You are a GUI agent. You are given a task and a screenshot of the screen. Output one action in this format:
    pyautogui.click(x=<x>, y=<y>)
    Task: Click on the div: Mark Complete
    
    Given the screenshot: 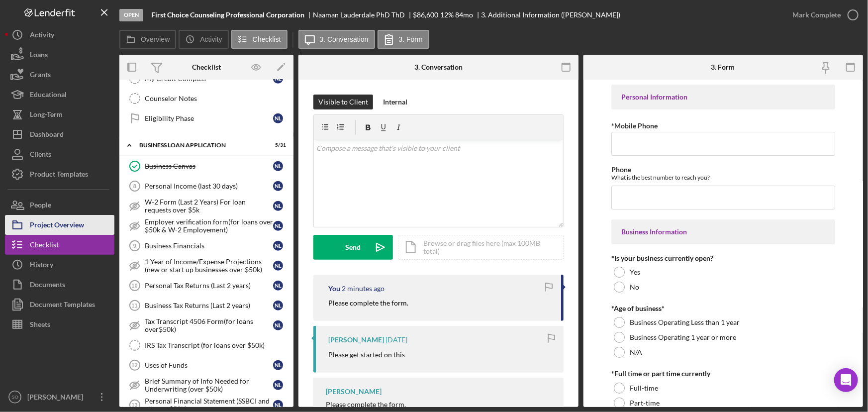 What is the action you would take?
    pyautogui.click(x=816, y=15)
    